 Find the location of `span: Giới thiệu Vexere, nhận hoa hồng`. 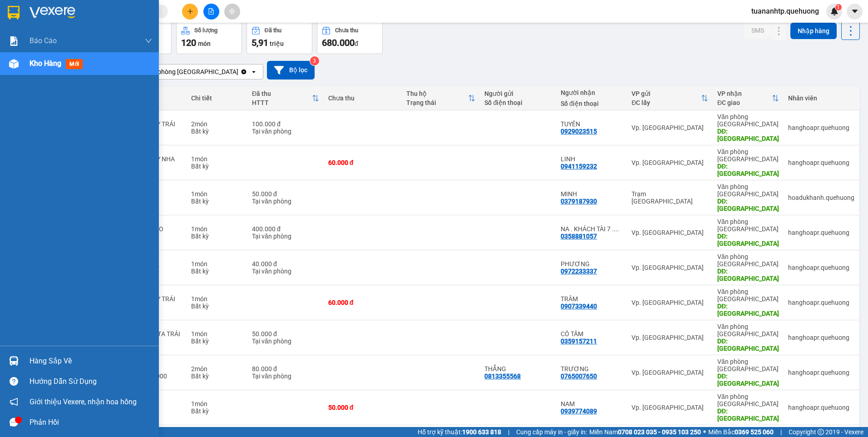

span: Giới thiệu Vexere, nhận hoa hồng is located at coordinates (83, 401).